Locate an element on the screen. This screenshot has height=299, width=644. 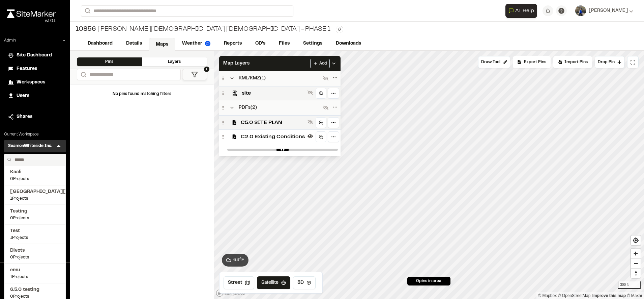
a: Settings is located at coordinates (313, 44).